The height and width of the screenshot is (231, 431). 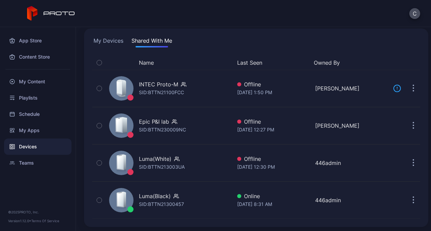 What do you see at coordinates (38, 212) in the screenshot?
I see `div: © 2025 PROTO, Inc.` at bounding box center [38, 212].